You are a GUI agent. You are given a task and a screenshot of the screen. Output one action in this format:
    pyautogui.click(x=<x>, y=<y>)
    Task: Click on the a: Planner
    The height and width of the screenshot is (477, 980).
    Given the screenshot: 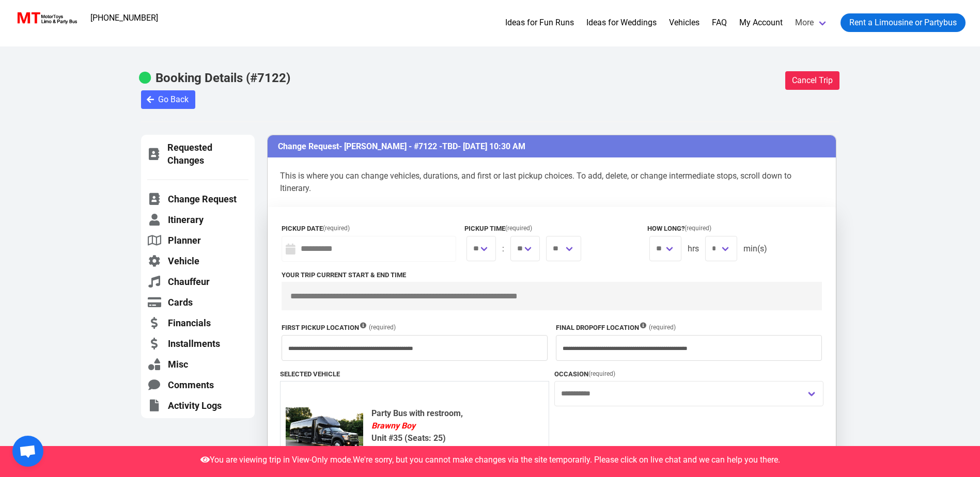 What is the action you would take?
    pyautogui.click(x=198, y=240)
    